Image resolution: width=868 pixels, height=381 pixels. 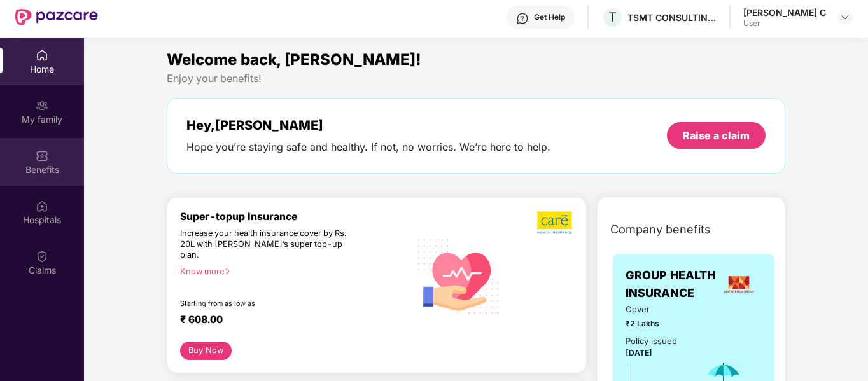 I want to click on div: User, so click(x=785, y=24).